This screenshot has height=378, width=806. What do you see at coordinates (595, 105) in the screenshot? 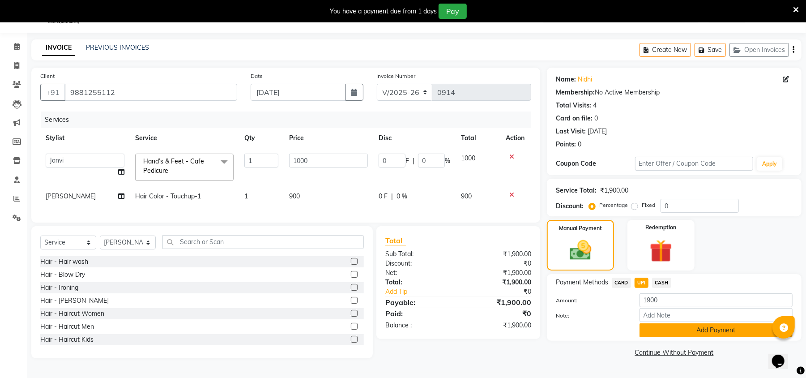
I see `div: 4` at bounding box center [595, 105].